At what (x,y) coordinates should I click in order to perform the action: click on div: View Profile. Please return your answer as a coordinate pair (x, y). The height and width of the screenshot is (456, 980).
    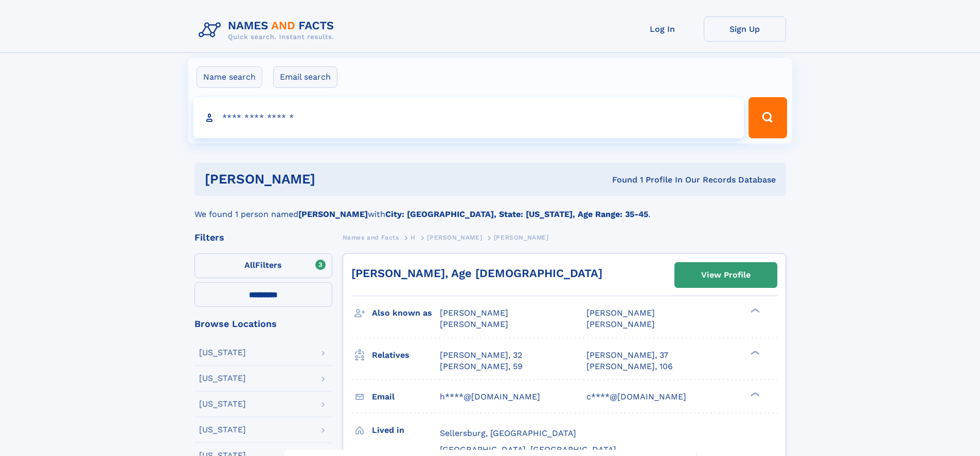
    Looking at the image, I should click on (726, 276).